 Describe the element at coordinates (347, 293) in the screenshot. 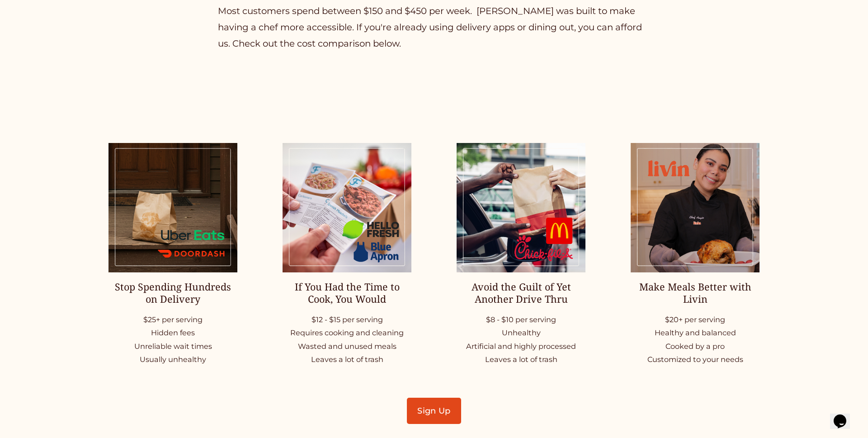

I see `h2: If You Had the Time to Cook, You Would` at that location.